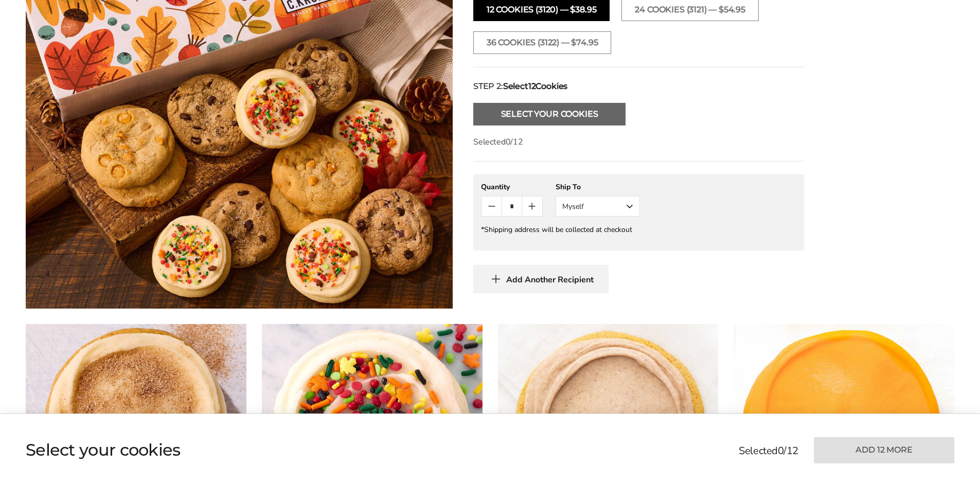  I want to click on strong: Select Cookies, so click(535, 86).